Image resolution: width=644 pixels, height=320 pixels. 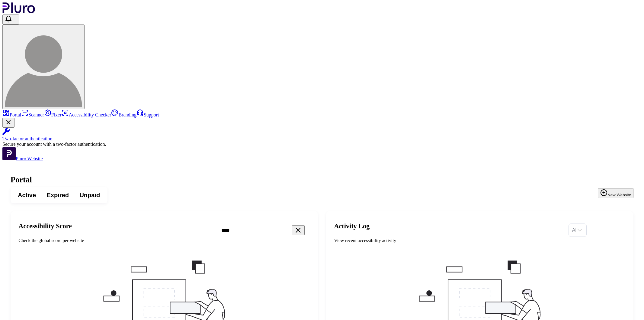 What do you see at coordinates (115, 240) in the screenshot?
I see `div: Check the global score per website` at bounding box center [115, 240].